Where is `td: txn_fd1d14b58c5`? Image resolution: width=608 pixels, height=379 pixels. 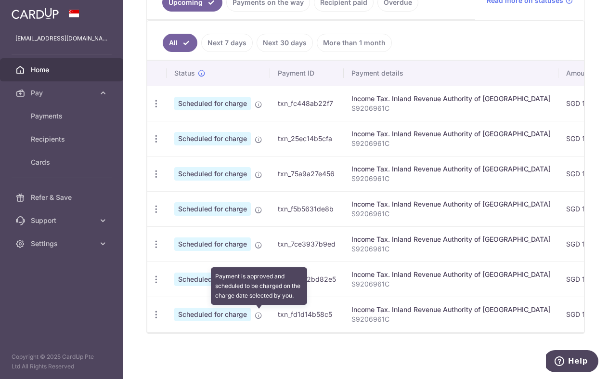
td: txn_fd1d14b58c5 is located at coordinates (307, 314).